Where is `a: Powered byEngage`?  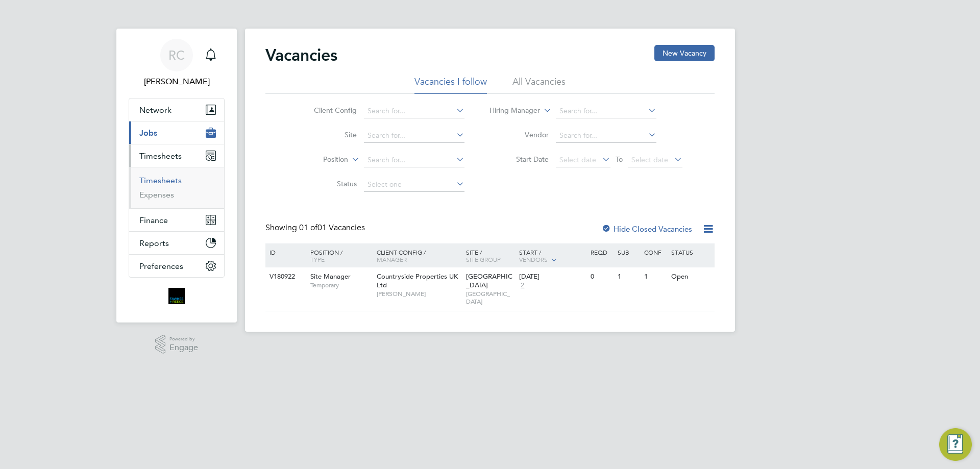
a: Powered byEngage is located at coordinates (177, 345).